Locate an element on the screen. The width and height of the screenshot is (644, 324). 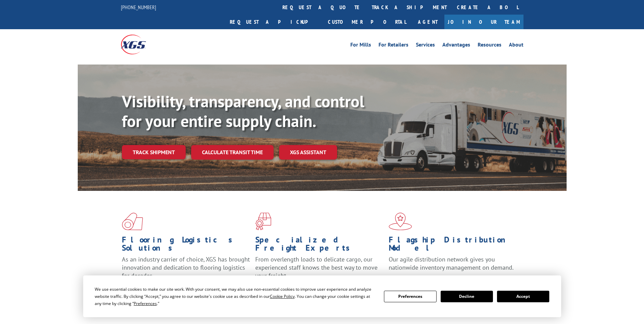
a: Request a pickup is located at coordinates (273, 22).